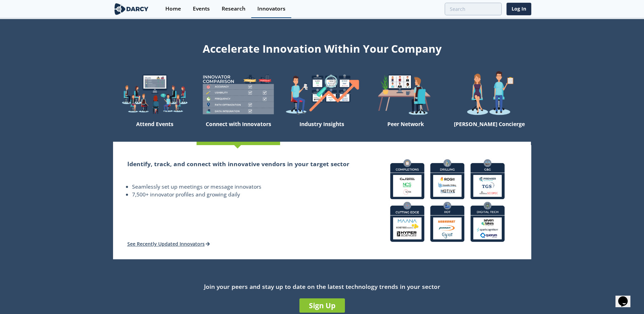 The image size is (644, 314). Describe the element at coordinates (489, 94) in the screenshot. I see `img: welcome-concierge-wide-20dccca83e9cbdbb601deee24fb8df72.png` at that location.